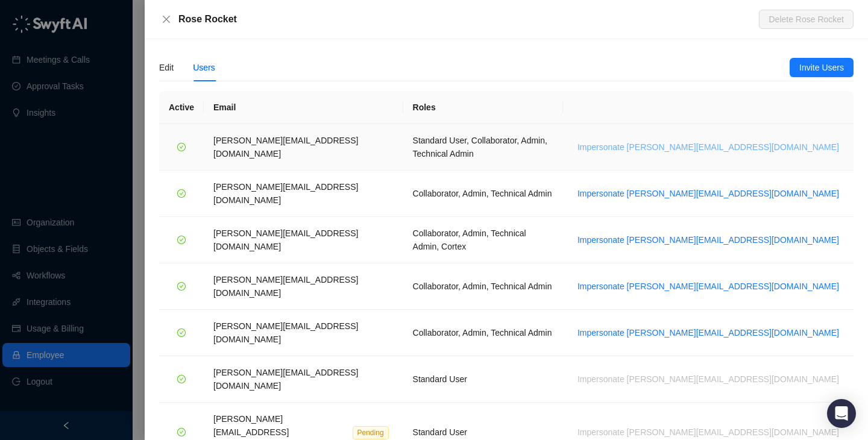 The image size is (868, 440). Describe the element at coordinates (483, 147) in the screenshot. I see `td: Standard User, Collaborator, Admin, Technical Admin` at that location.